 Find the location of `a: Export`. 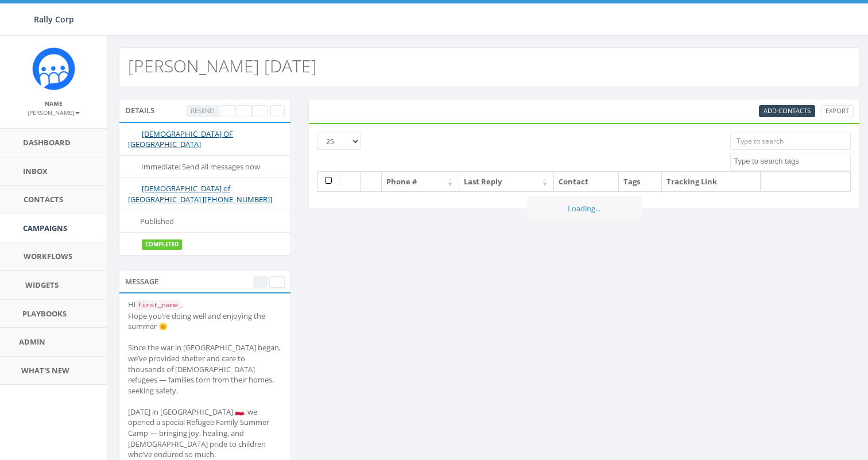

a: Export is located at coordinates (837, 111).